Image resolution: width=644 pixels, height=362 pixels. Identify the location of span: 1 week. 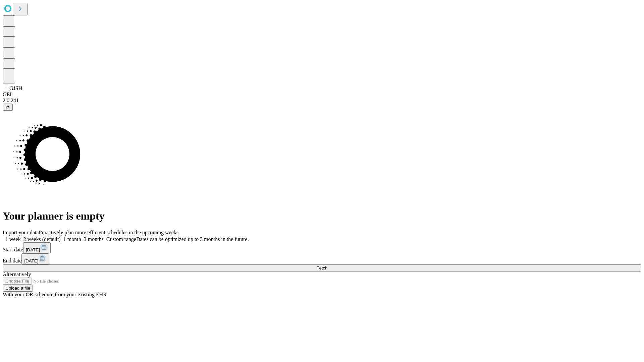
(13, 239).